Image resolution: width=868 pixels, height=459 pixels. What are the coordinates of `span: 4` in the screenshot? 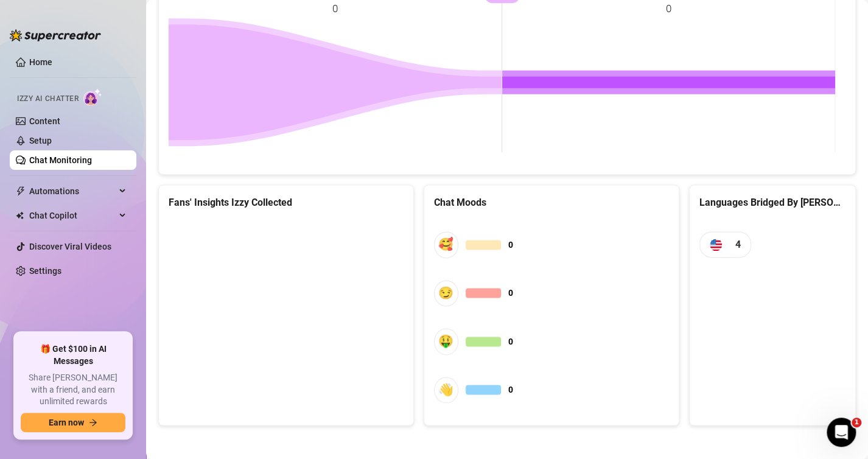 It's located at (738, 244).